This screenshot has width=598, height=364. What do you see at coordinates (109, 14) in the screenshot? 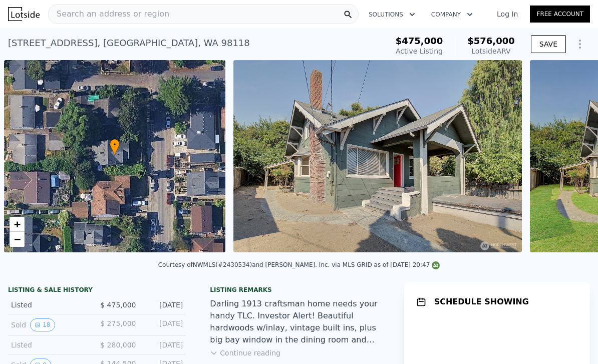
I see `span: Search an address or region` at bounding box center [109, 14].